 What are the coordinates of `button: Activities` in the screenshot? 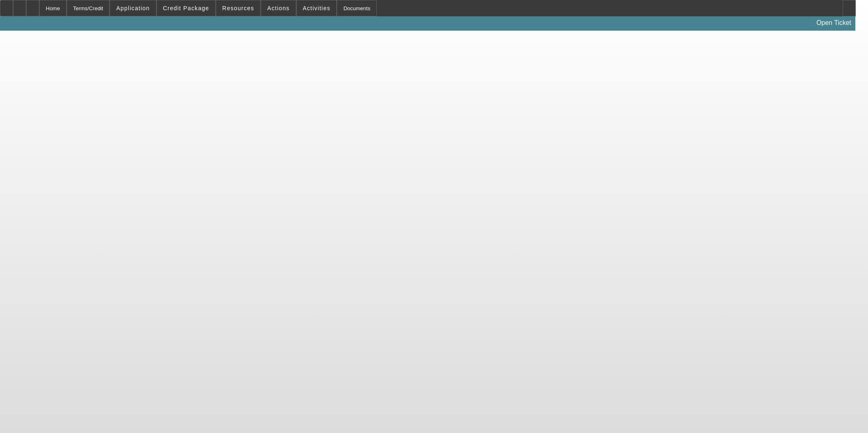 It's located at (317, 8).